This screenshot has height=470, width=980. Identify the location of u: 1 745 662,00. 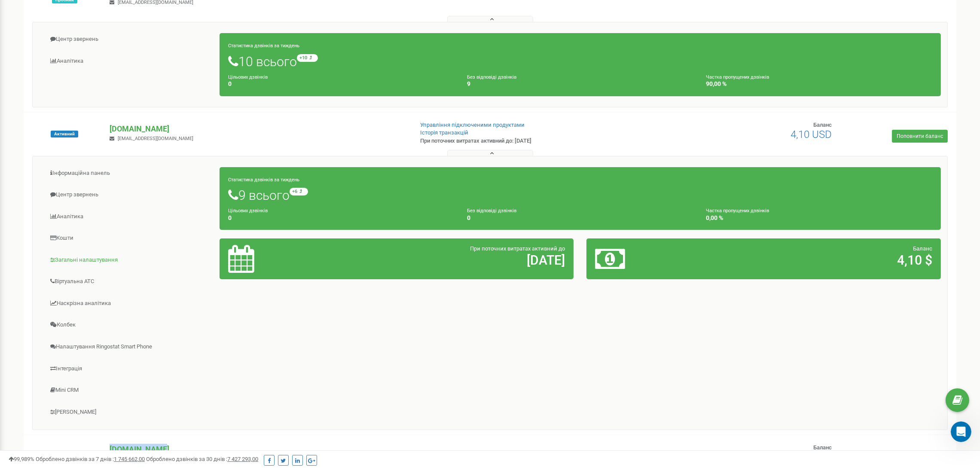
(129, 459).